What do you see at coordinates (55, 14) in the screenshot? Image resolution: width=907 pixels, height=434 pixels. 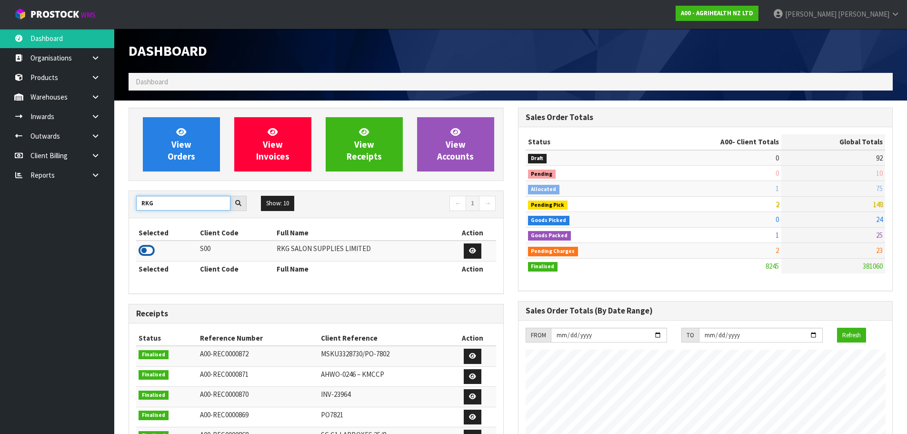 I see `span: ProStock` at bounding box center [55, 14].